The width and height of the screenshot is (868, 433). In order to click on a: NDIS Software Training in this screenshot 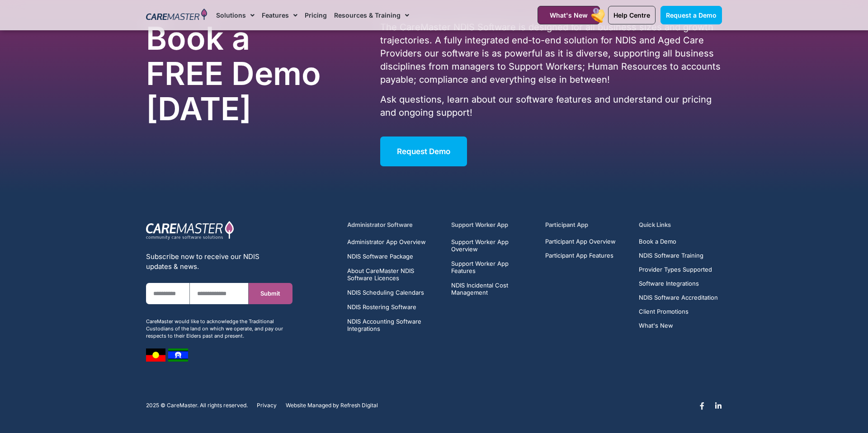, I will do `click(678, 256)`.